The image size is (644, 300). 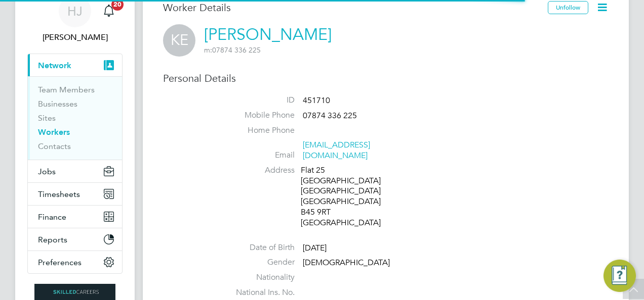 I want to click on button: Finance, so click(x=75, y=217).